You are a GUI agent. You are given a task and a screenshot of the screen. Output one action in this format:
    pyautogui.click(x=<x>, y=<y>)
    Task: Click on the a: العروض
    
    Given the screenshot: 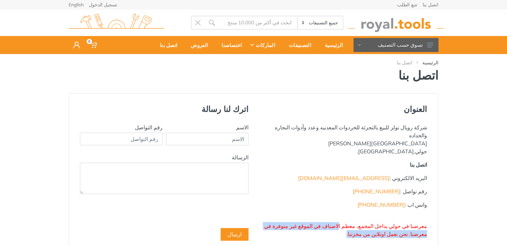 What is the action you would take?
    pyautogui.click(x=197, y=45)
    